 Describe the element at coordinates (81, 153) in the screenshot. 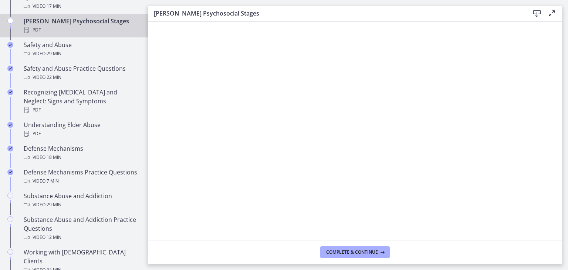

I see `div: Defense Mechanisms` at that location.